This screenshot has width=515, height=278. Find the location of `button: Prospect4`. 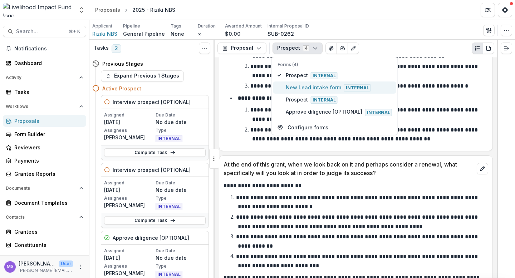

button: Prospect4 is located at coordinates (298, 48).